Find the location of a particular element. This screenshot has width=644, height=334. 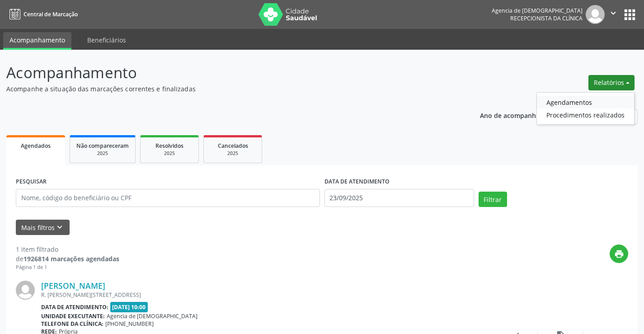

button: Filtrar is located at coordinates (492, 199).